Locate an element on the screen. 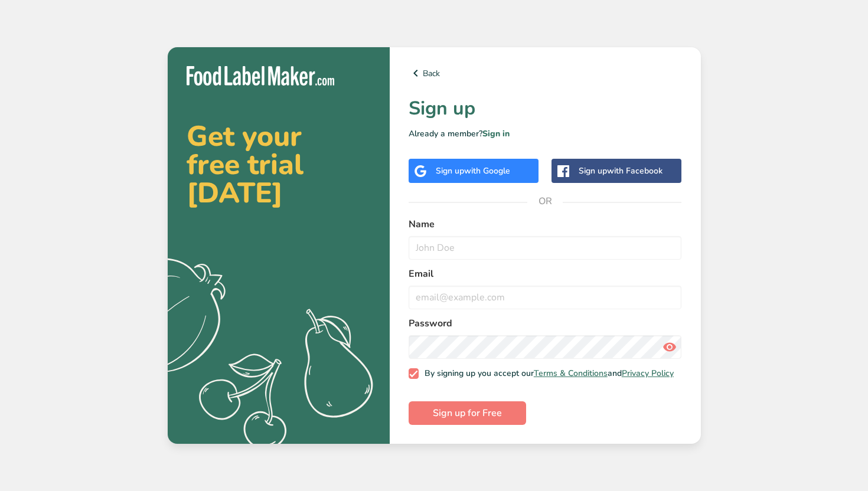 This screenshot has width=868, height=491. label: Password is located at coordinates (545, 324).